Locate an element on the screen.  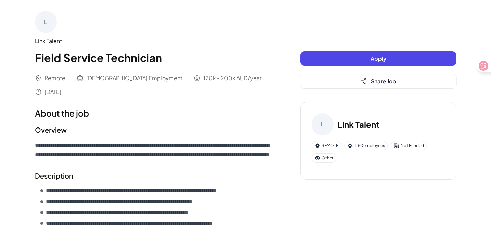
span: Share Job is located at coordinates (384, 81).